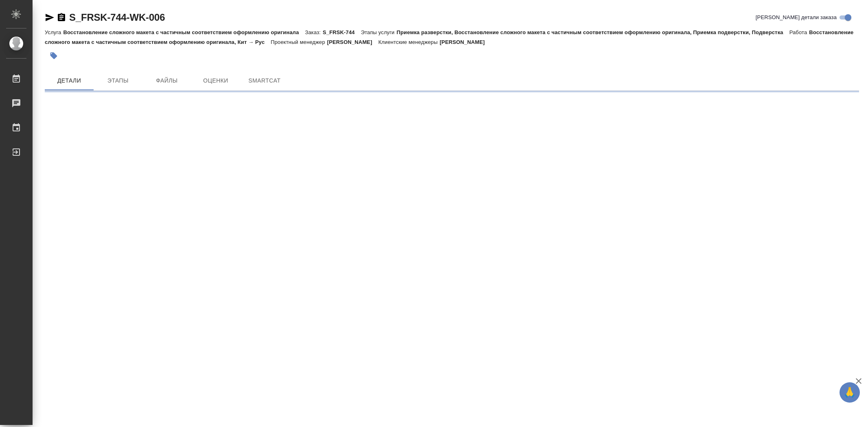 The width and height of the screenshot is (868, 427). Describe the element at coordinates (184, 32) in the screenshot. I see `p: Восстановление сложного макета с частичным соответствием оформлению оригинала` at that location.